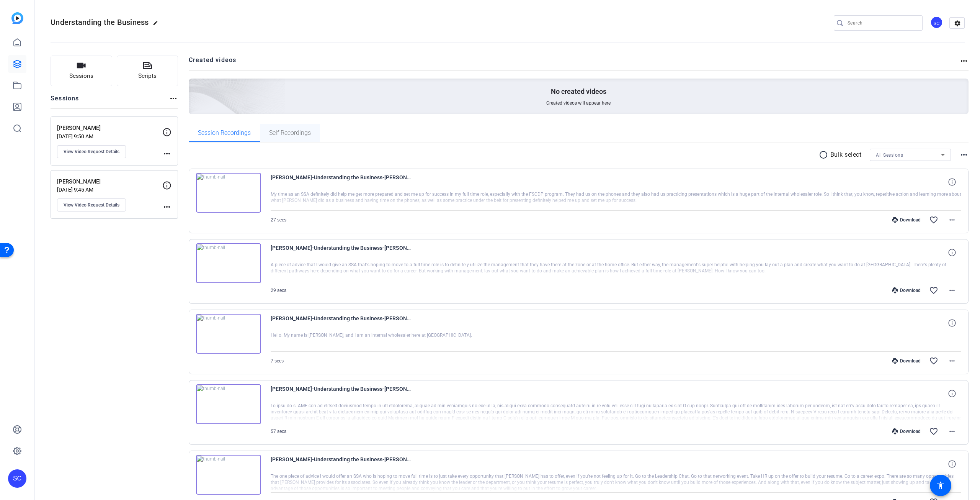 The width and height of the screenshot is (980, 500). Describe the element at coordinates (957, 23) in the screenshot. I see `mat-icon: settings` at that location.